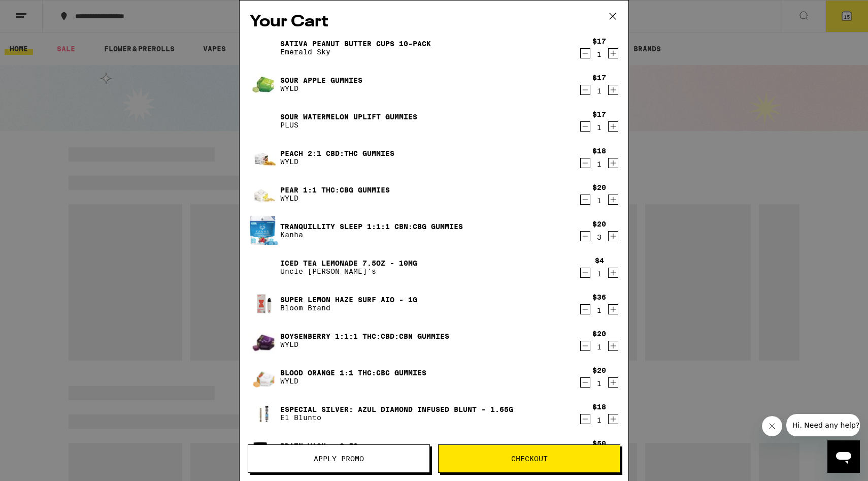  What do you see at coordinates (372, 235) in the screenshot?
I see `p: Kanha` at bounding box center [372, 235].